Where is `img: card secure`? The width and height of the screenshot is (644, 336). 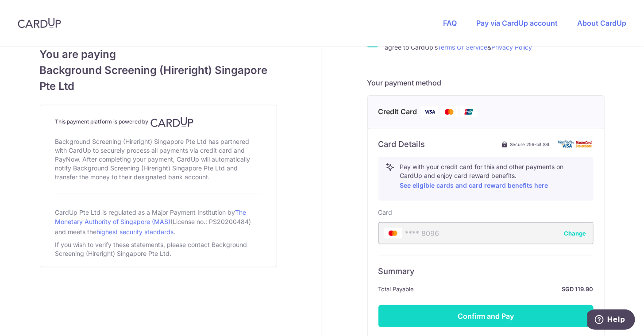 img: card secure is located at coordinates (576, 144).